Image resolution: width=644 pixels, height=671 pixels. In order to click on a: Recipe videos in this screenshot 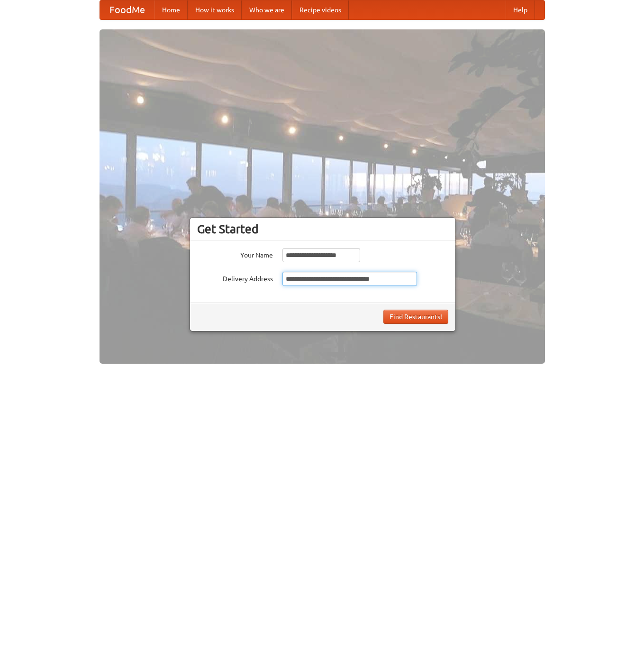, I will do `click(321, 10)`.